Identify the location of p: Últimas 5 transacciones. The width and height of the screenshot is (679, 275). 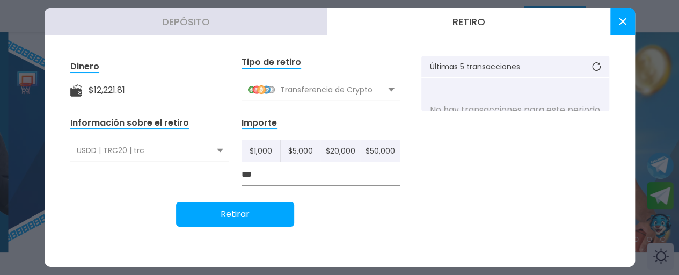
(475, 67).